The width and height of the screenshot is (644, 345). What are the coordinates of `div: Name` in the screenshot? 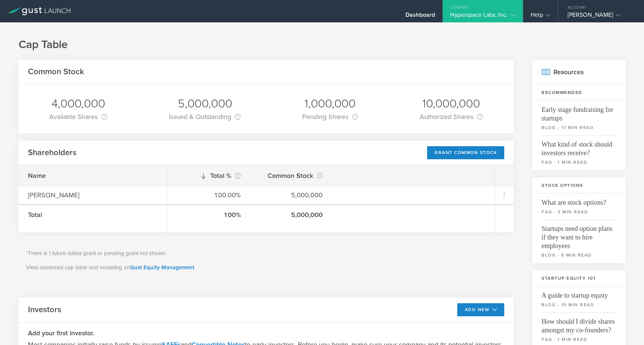 It's located at (93, 176).